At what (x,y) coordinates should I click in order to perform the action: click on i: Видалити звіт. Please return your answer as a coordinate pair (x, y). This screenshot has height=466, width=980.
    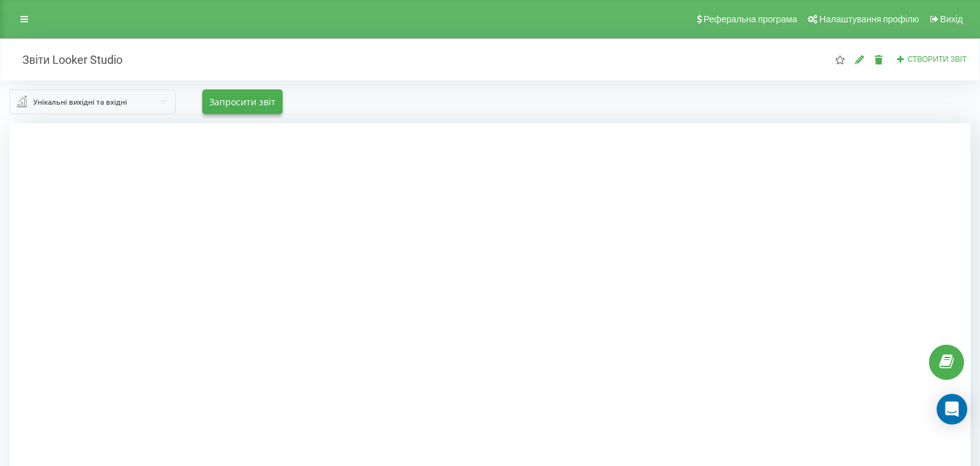
    Looking at the image, I should click on (879, 59).